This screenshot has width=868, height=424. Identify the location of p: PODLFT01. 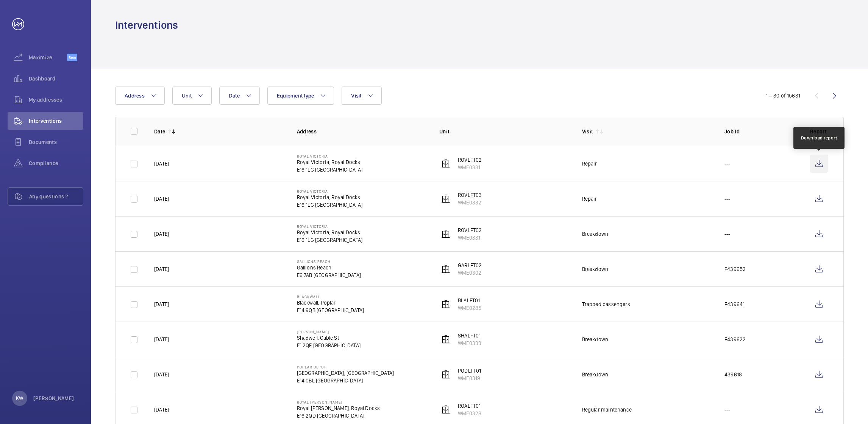
(469, 371).